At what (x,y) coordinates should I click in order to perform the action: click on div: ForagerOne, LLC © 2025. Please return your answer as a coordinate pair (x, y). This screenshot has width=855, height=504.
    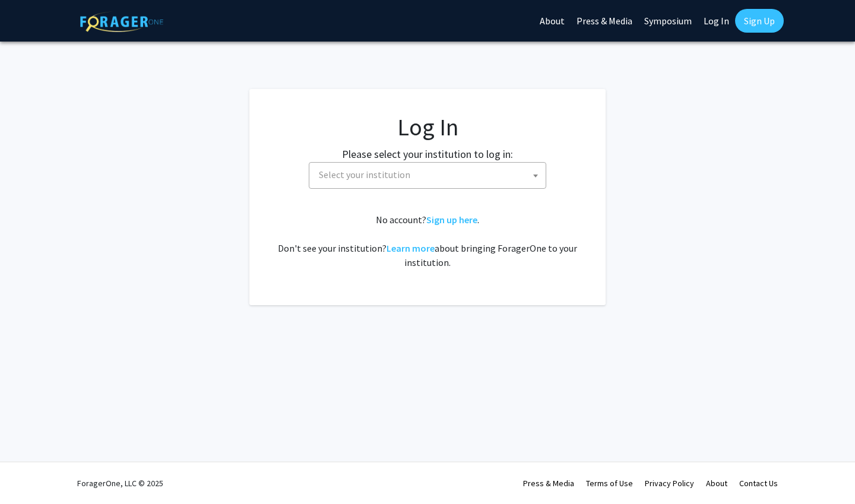
    Looking at the image, I should click on (119, 483).